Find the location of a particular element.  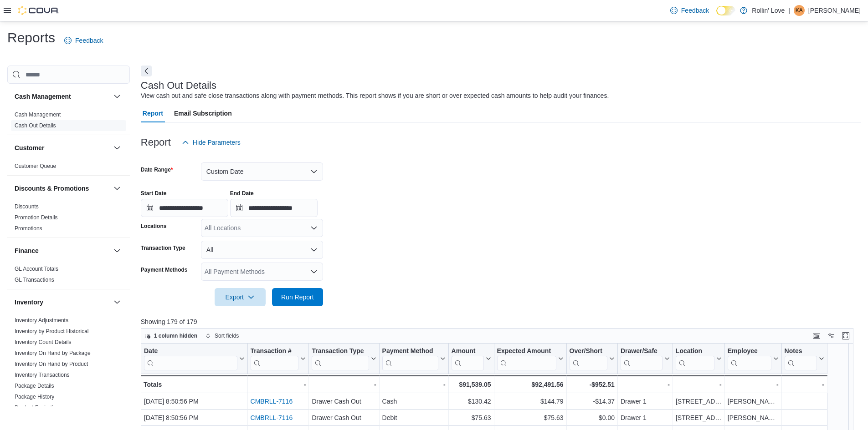

div: Payment Method is located at coordinates (409, 352).